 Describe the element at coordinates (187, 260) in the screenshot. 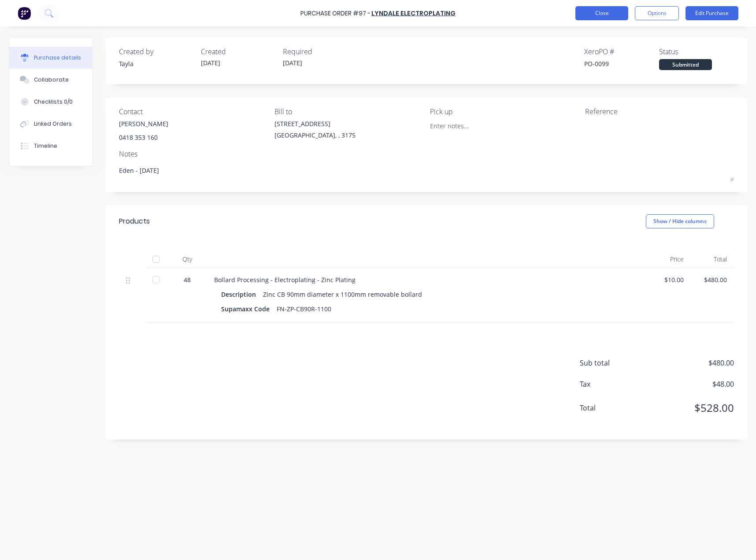

I see `div: Qty` at that location.